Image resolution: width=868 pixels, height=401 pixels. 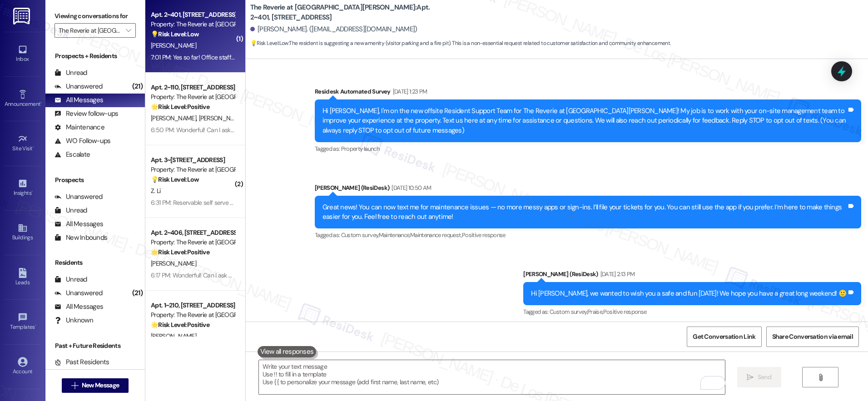 I want to click on div: 7:01 PM: Yes so far! Office staffing is great and so are the events and amenities, only issues is..., so click(x=291, y=58).